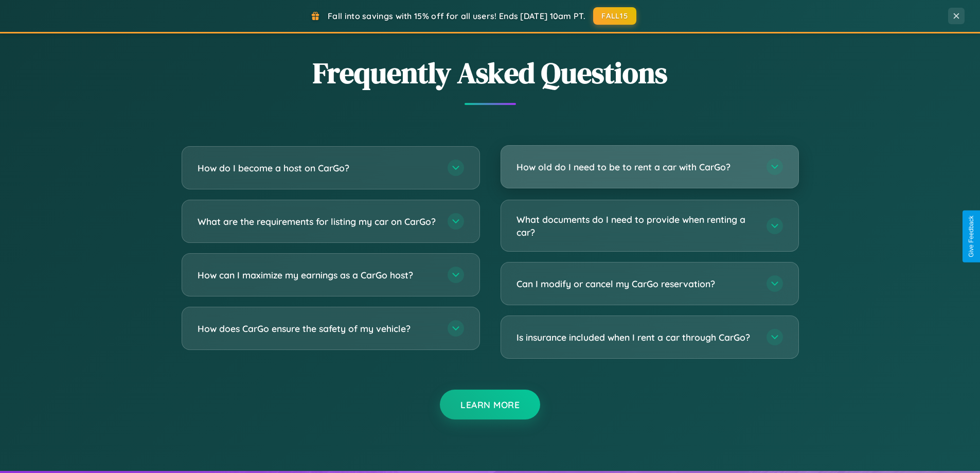 Image resolution: width=980 pixels, height=473 pixels. What do you see at coordinates (317, 221) in the screenshot?
I see `h3: What are the requirements for listing my car on CarGo?` at bounding box center [317, 221].